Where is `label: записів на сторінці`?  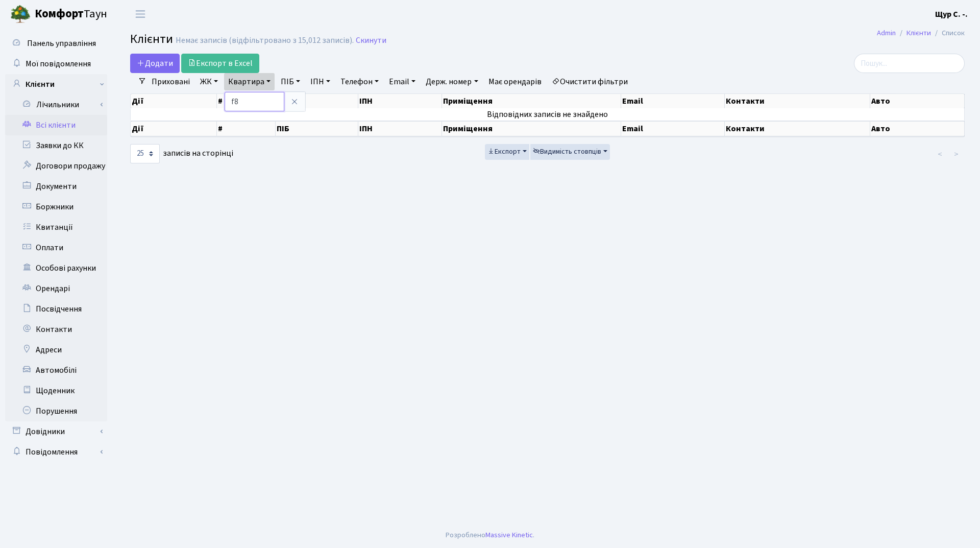 label: записів на сторінці is located at coordinates (181, 153).